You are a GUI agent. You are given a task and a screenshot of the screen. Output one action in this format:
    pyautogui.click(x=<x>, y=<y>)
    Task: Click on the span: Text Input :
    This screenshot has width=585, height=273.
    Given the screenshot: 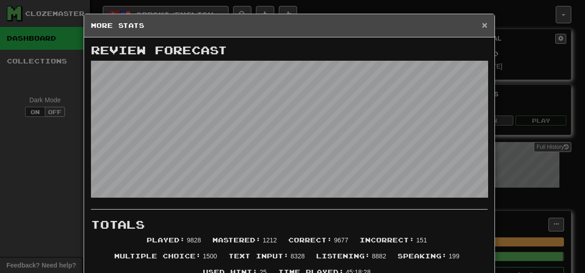 What is the action you would take?
    pyautogui.click(x=259, y=256)
    